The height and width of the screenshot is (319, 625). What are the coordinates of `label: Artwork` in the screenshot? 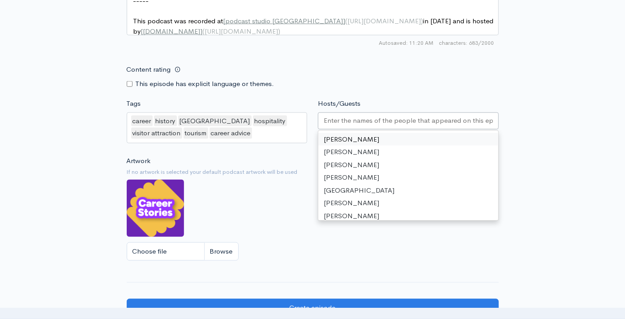 It's located at (139, 161).